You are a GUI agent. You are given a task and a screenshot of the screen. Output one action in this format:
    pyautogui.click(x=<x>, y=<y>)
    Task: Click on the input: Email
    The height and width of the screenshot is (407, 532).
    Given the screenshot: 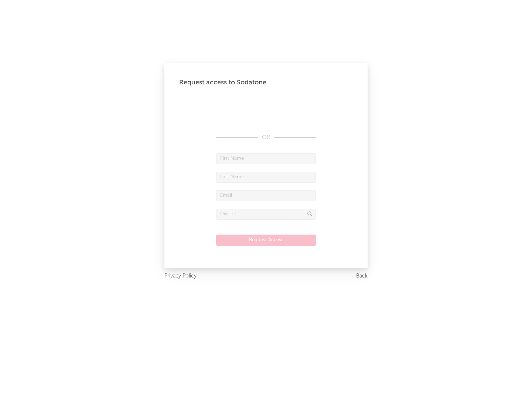 What is the action you would take?
    pyautogui.click(x=266, y=196)
    